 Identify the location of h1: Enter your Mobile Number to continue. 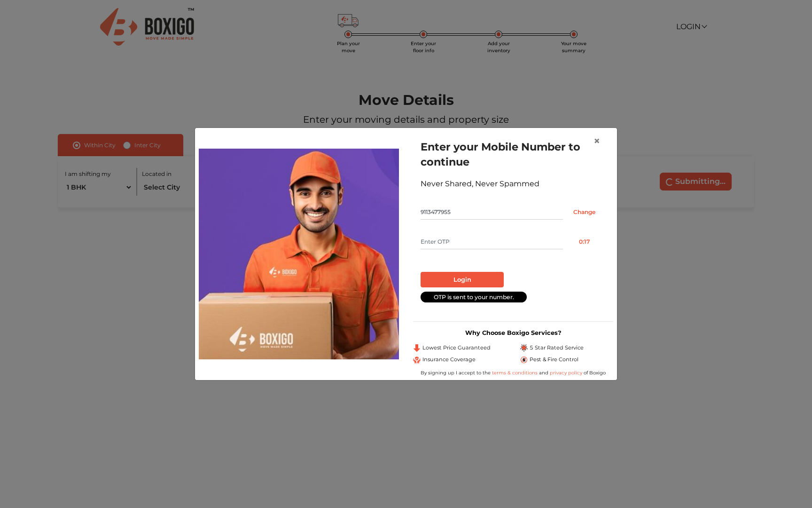
(513, 154).